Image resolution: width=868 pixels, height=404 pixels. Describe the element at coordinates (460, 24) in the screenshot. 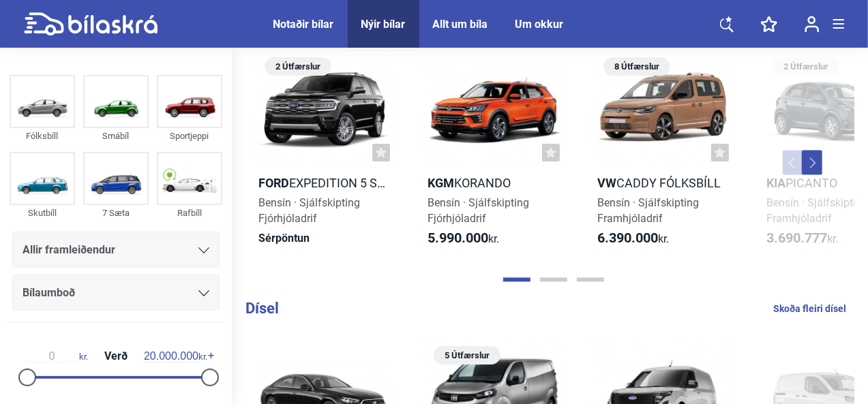

I see `a: Allt um bíla` at that location.